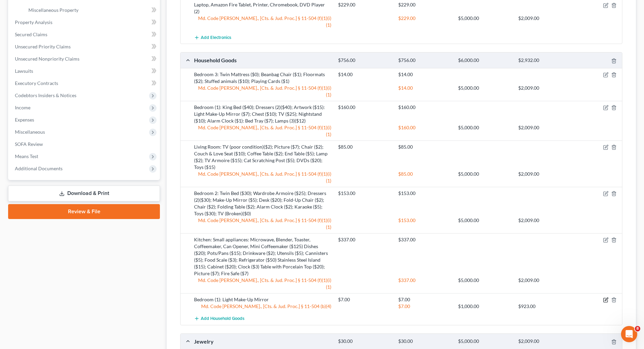 The width and height of the screenshot is (644, 349). I want to click on span: Add Household Goods, so click(223, 318).